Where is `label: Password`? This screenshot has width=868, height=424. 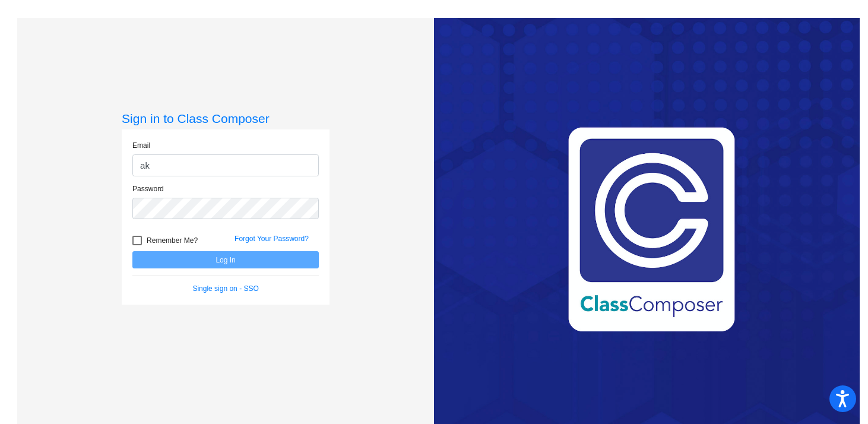
label: Password is located at coordinates (148, 189).